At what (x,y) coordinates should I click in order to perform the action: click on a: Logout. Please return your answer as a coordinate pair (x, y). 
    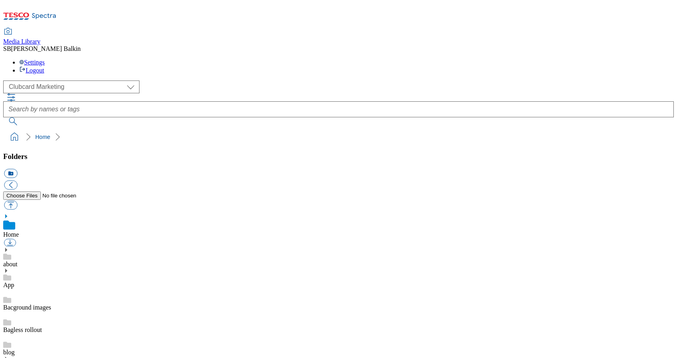
    Looking at the image, I should click on (32, 70).